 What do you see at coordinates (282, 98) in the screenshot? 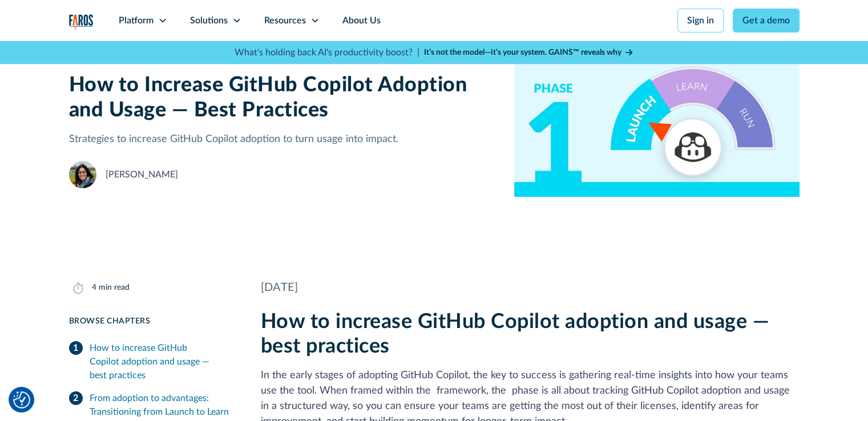
I see `h1: How to Increase GitHub Copilot Adoption and Usage — Best Practices` at bounding box center [282, 98].